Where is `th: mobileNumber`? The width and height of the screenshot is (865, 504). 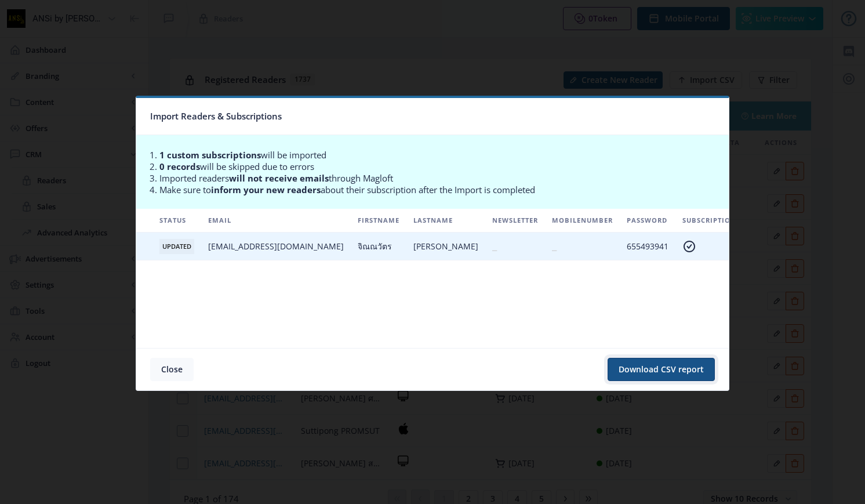
th: mobileNumber is located at coordinates (582, 220).